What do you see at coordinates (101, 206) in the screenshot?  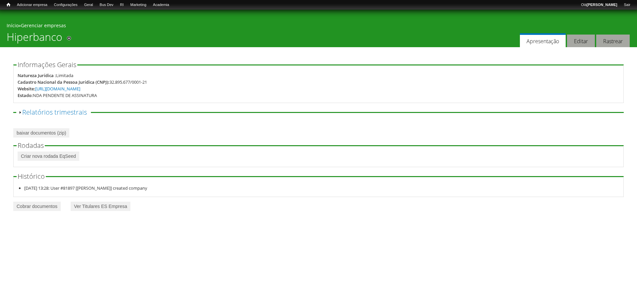 I see `a: Ver Titulares ES Empresa` at bounding box center [101, 206].